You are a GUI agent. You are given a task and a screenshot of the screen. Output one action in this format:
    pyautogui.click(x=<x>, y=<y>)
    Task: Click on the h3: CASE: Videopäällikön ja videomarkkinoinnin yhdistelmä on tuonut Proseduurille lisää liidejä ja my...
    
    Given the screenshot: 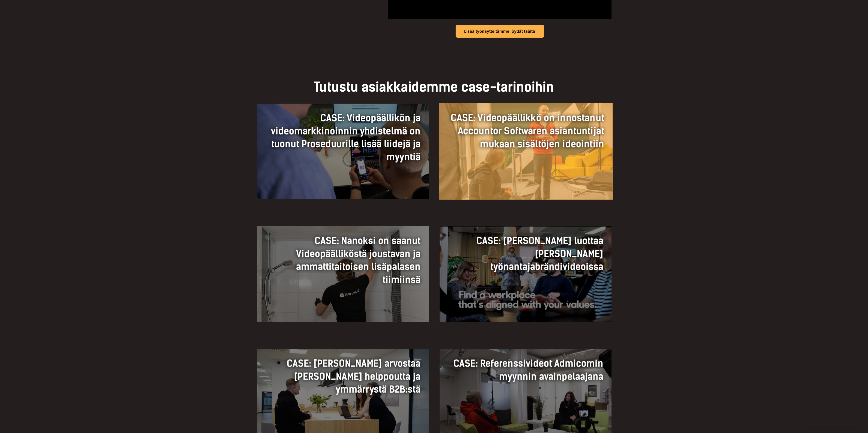 What is the action you would take?
    pyautogui.click(x=343, y=138)
    